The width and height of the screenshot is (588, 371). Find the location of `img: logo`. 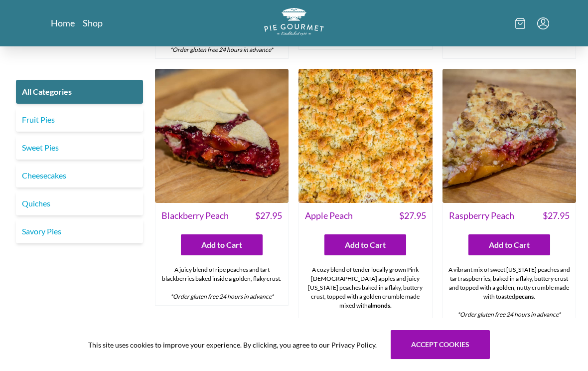

img: logo is located at coordinates (294, 22).